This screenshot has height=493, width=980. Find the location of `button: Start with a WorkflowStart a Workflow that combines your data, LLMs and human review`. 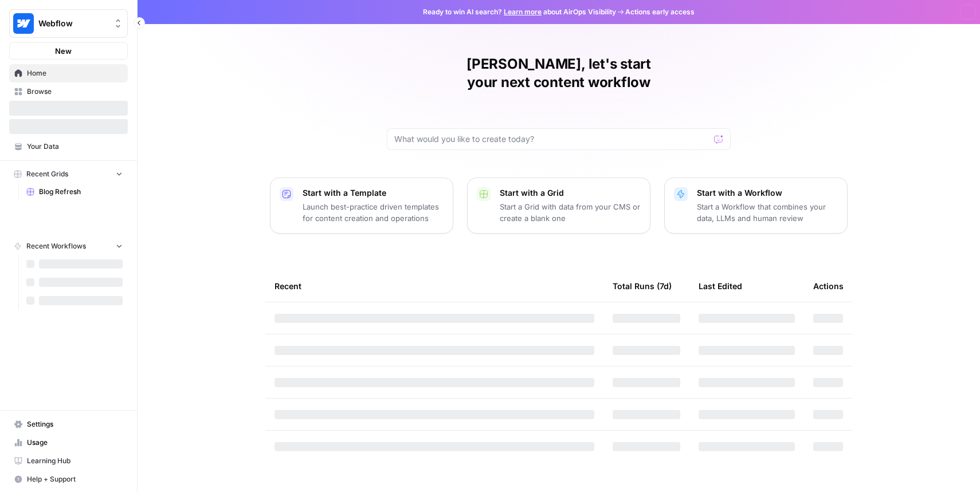

button: Start with a WorkflowStart a Workflow that combines your data, LLMs and human review is located at coordinates (756, 206).